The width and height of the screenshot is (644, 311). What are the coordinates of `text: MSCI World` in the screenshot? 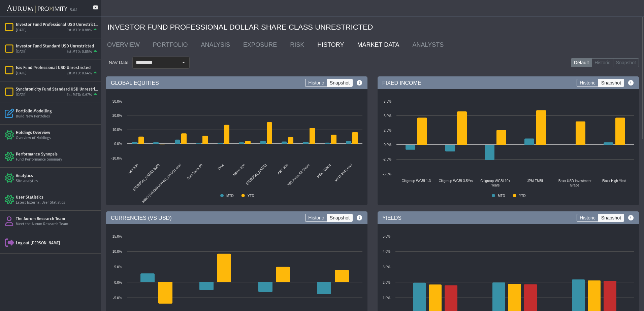 It's located at (324, 171).